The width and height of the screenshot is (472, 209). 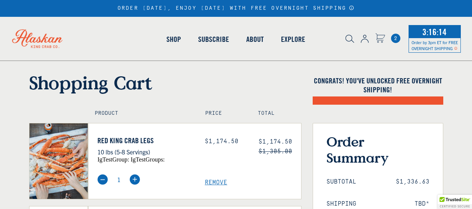 I want to click on span: $1,336.63, so click(x=413, y=181).